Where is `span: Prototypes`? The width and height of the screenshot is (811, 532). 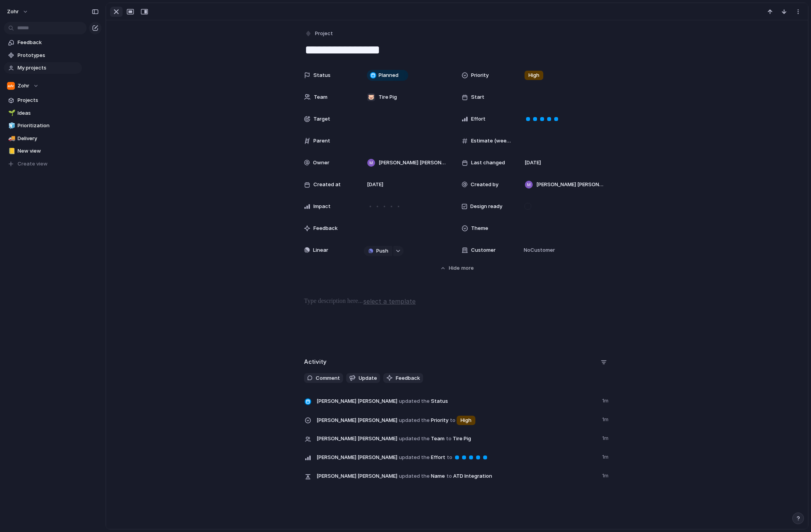
span: Prototypes is located at coordinates (48, 55).